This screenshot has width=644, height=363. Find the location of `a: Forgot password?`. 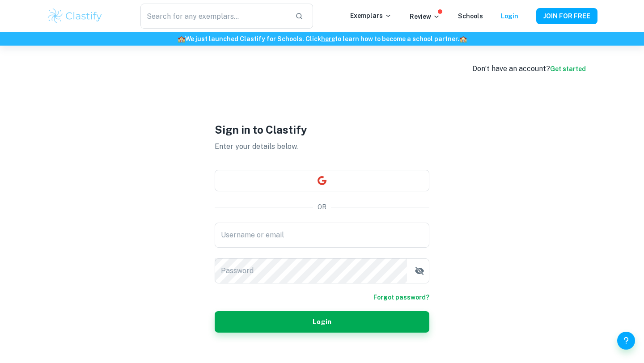

a: Forgot password? is located at coordinates (401, 298).